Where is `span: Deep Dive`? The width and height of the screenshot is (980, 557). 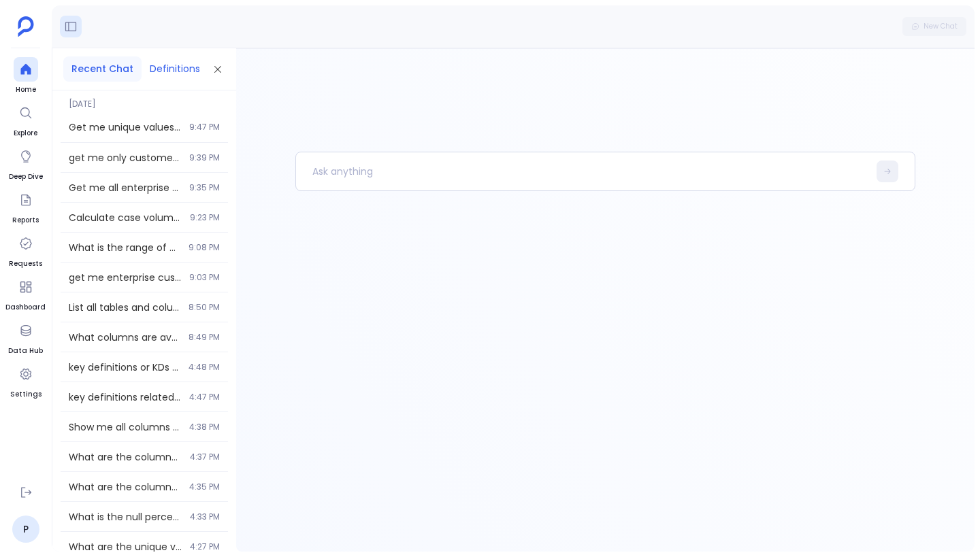 span: Deep Dive is located at coordinates (26, 176).